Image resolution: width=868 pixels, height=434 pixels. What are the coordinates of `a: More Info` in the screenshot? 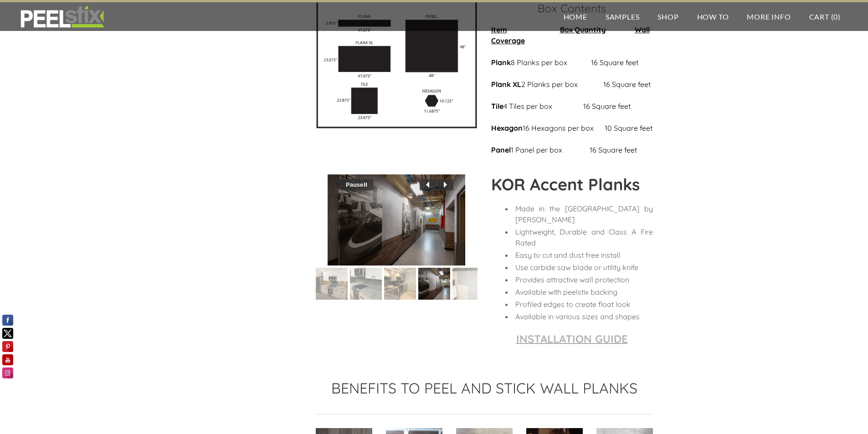 It's located at (769, 17).